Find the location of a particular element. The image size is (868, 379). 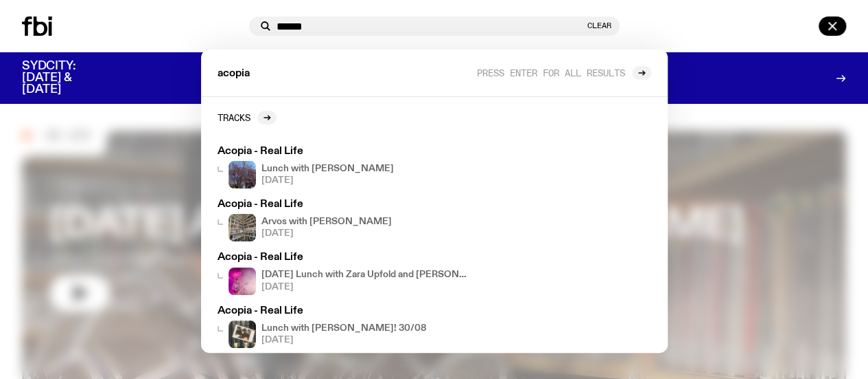

a: Acopia - Real Lifepink cherry blossom tree with blue sky background. you can see some green trees... is located at coordinates (344, 167).